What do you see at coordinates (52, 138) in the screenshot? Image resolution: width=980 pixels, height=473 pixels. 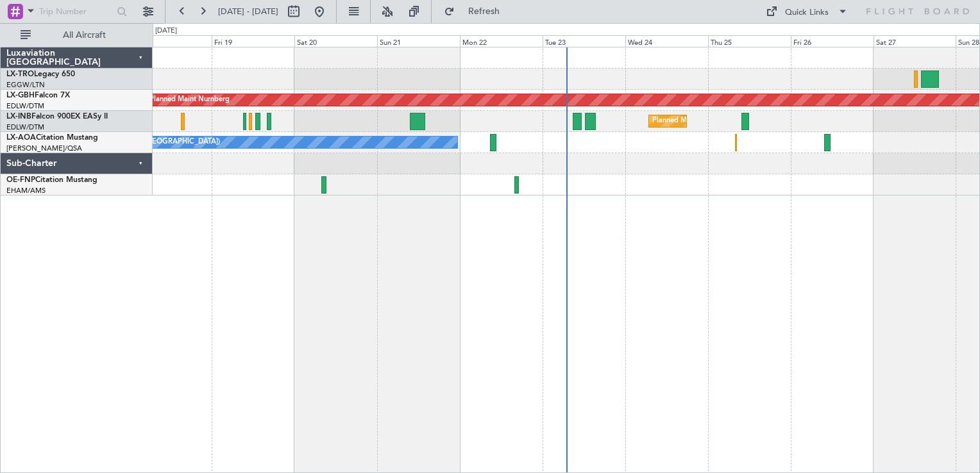 I see `a: LX-AOACitation Mustang` at bounding box center [52, 138].